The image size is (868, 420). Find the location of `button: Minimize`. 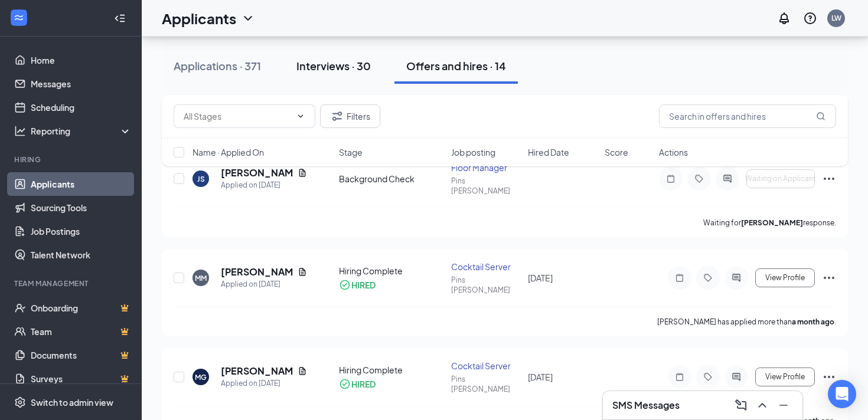

button: Minimize is located at coordinates (784, 405).